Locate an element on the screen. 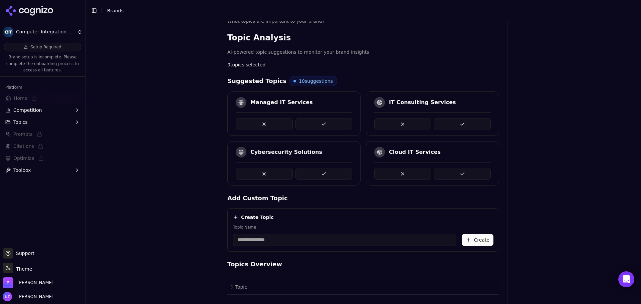 The height and width of the screenshot is (304, 641). div: ↕Topic is located at coordinates (316, 287).